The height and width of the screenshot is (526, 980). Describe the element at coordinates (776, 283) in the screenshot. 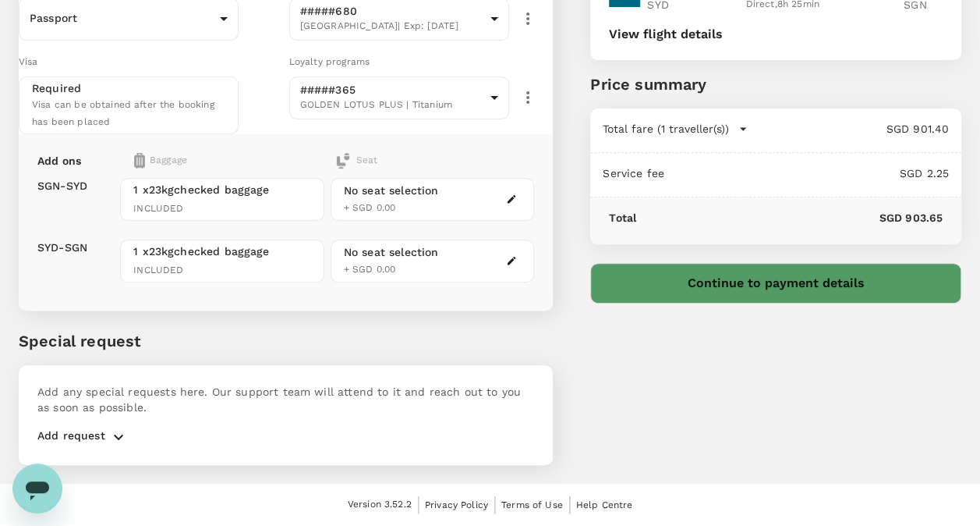

I see `button: Continue to payment details` at that location.